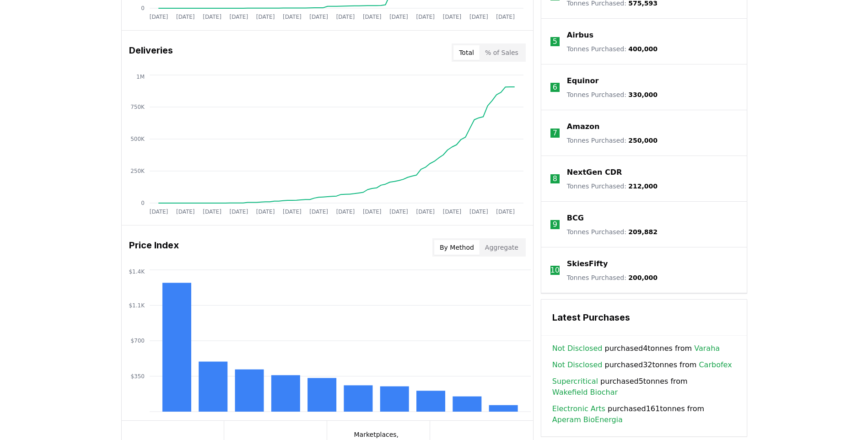 This screenshot has height=440, width=868. I want to click on a: Varaha, so click(707, 348).